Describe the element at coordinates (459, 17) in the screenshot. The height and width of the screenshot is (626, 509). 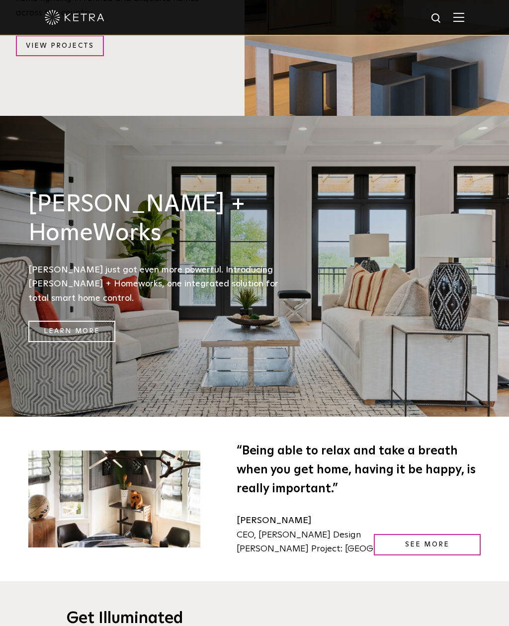
I see `img: Hamburger%20Nav.svg` at that location.